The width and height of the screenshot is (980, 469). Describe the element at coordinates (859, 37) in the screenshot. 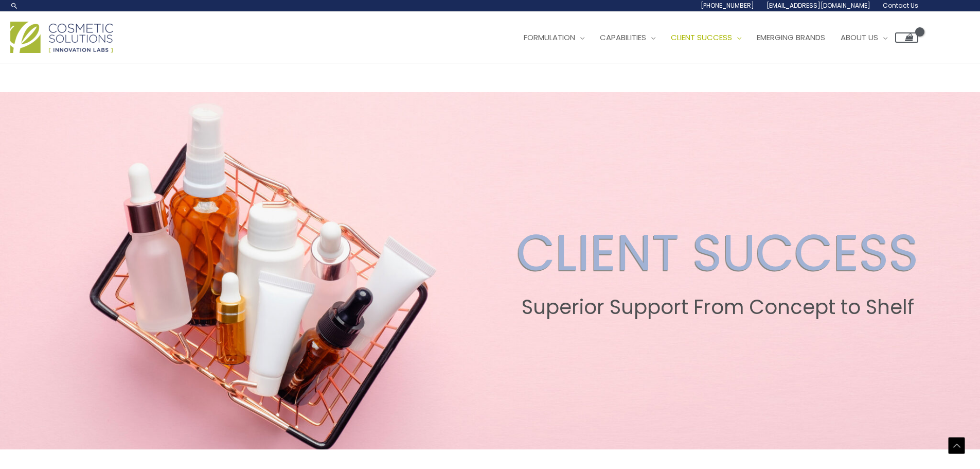

I see `span: About Us` at that location.